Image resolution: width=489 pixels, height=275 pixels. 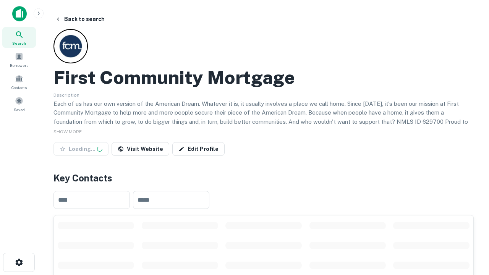 I want to click on div: Saved, so click(x=19, y=104).